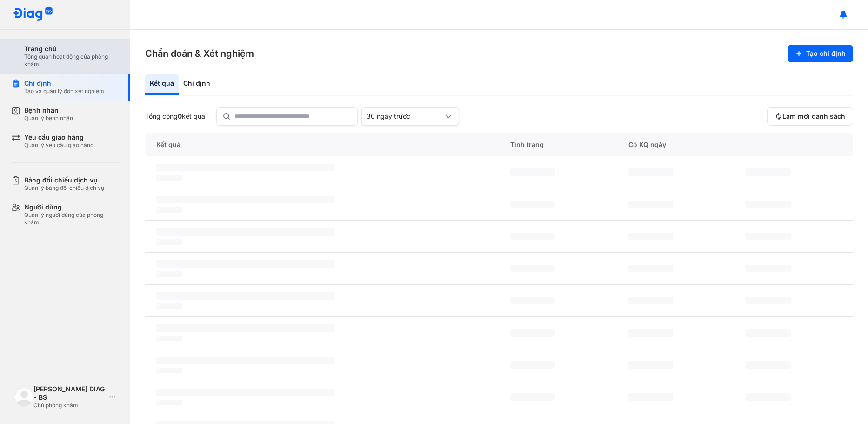  Describe the element at coordinates (405, 116) in the screenshot. I see `div: 30 ngày trước` at that location.